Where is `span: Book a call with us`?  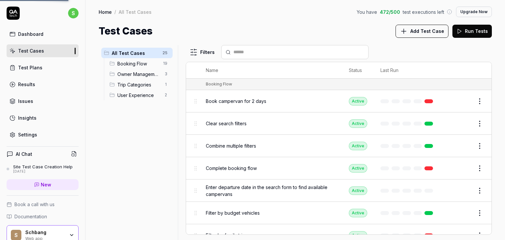 span: Book a call with us is located at coordinates (35, 204).